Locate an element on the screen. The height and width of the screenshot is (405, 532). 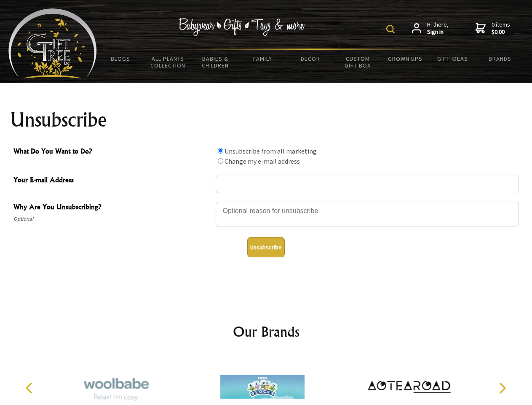
a: 0 items$0.00 is located at coordinates (493, 28).